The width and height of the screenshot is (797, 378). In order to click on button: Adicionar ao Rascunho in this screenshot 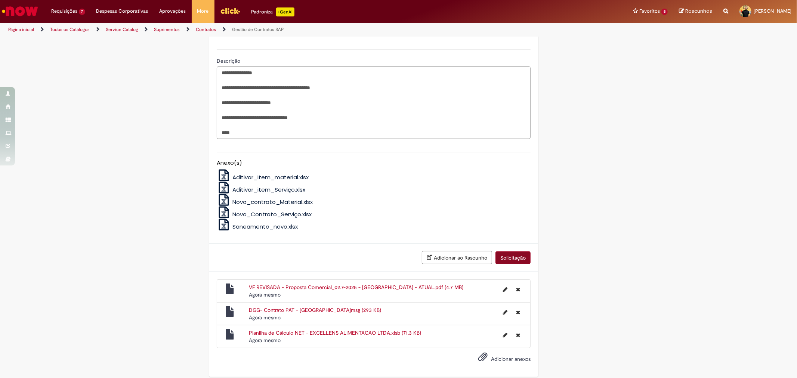, I will do `click(457, 258)`.